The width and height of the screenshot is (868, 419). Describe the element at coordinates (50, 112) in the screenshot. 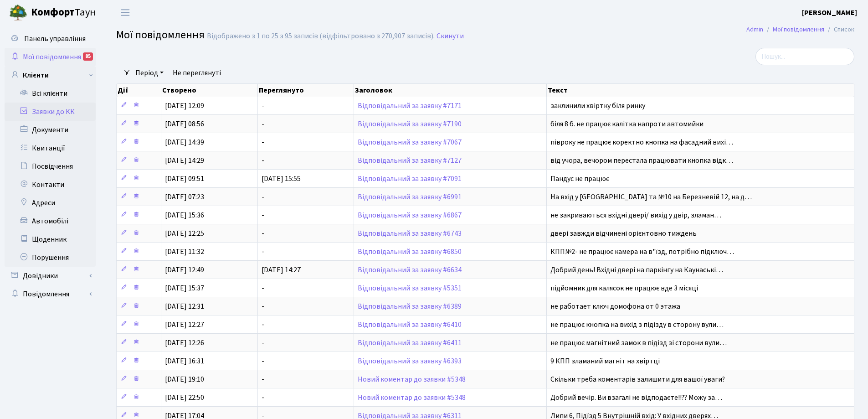

I see `a: Заявки до КК` at that location.